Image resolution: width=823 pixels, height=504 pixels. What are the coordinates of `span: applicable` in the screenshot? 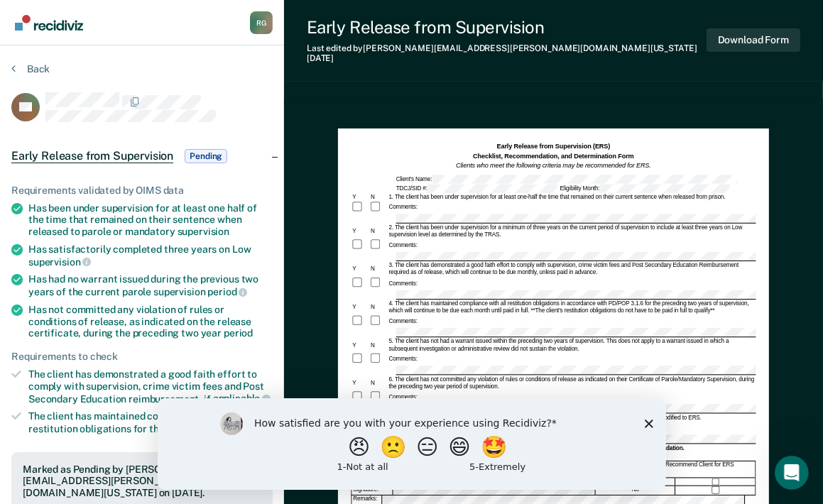 It's located at (241, 398).